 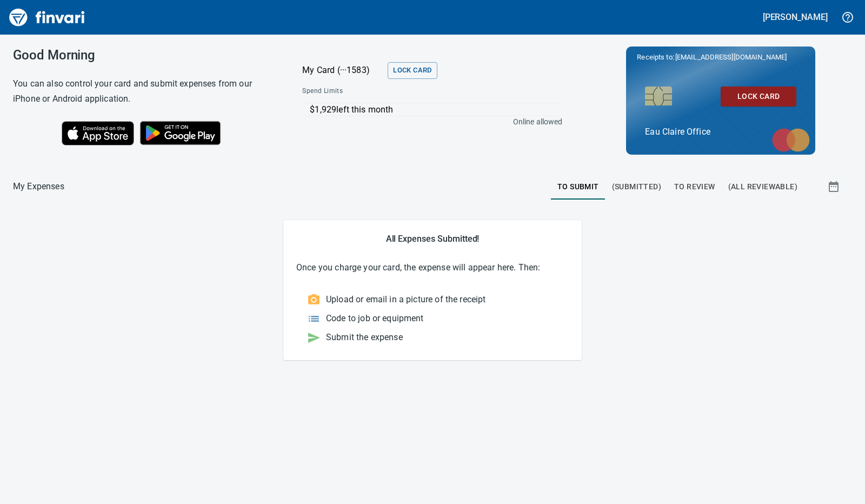 I want to click on a: Finvari, so click(x=47, y=18).